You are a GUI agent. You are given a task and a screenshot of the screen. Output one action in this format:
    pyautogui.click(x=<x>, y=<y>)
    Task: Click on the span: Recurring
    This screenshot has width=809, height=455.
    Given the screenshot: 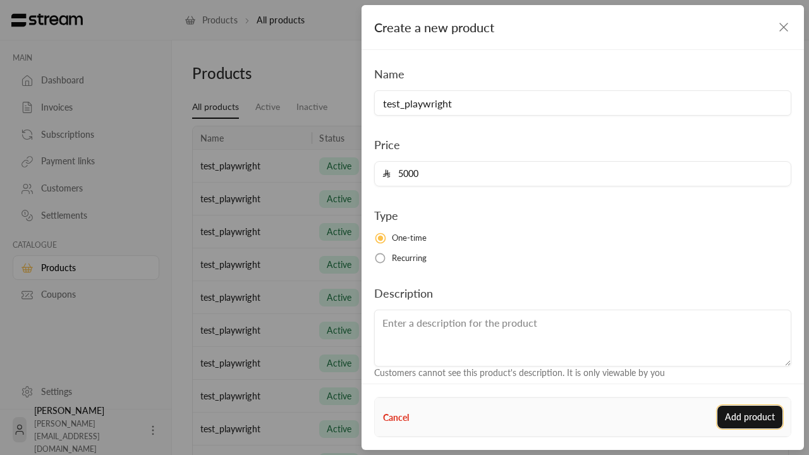 What is the action you would take?
    pyautogui.click(x=410, y=258)
    